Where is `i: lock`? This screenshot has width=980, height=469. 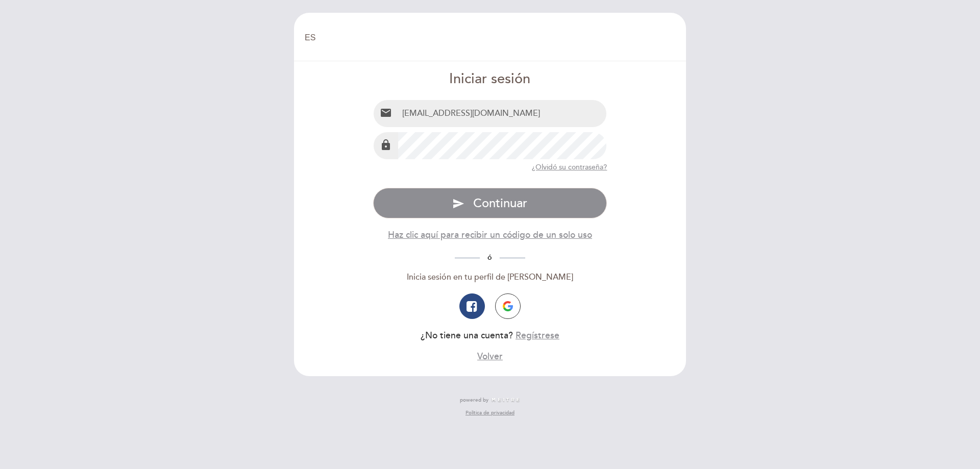
i: lock is located at coordinates (386, 145).